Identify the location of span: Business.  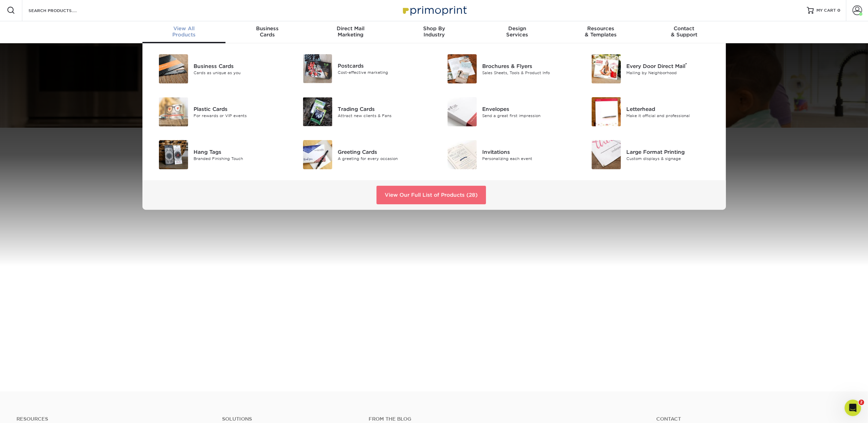
(267, 29).